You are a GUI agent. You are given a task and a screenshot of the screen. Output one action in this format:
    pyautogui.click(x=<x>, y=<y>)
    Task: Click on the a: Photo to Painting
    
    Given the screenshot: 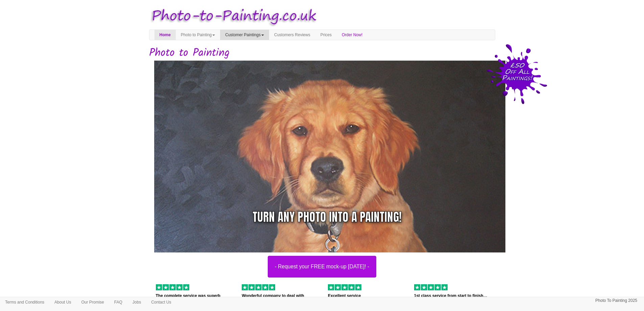 What is the action you would take?
    pyautogui.click(x=198, y=35)
    